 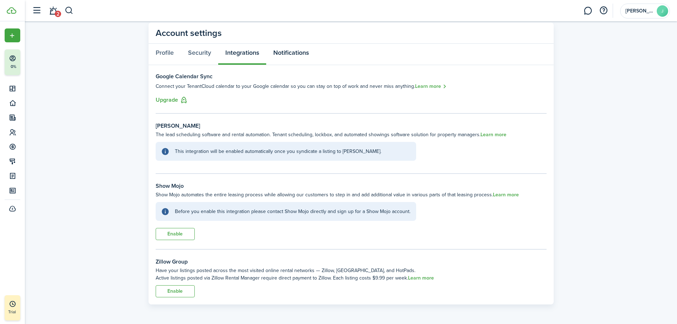 I want to click on avatar-text: J, so click(x=662, y=11).